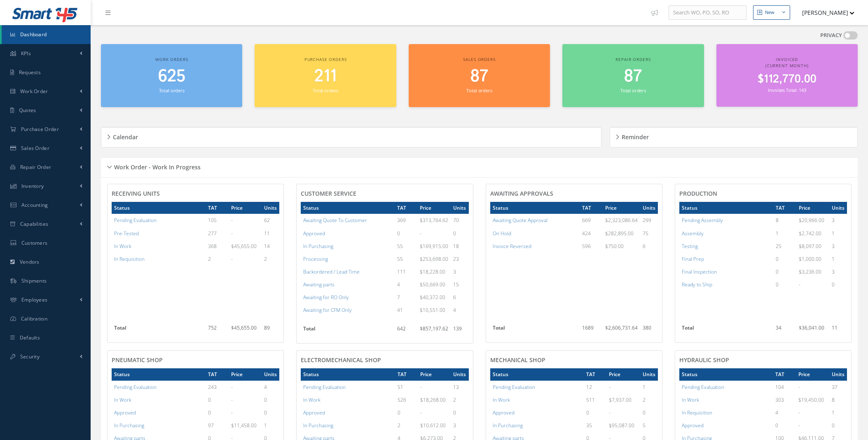 The height and width of the screenshot is (440, 868). Describe the element at coordinates (35, 205) in the screenshot. I see `span: Accounting` at that location.